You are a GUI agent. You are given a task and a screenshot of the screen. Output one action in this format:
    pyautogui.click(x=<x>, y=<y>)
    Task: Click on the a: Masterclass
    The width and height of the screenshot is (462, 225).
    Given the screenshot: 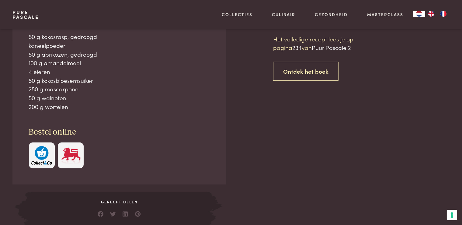 What is the action you would take?
    pyautogui.click(x=385, y=14)
    